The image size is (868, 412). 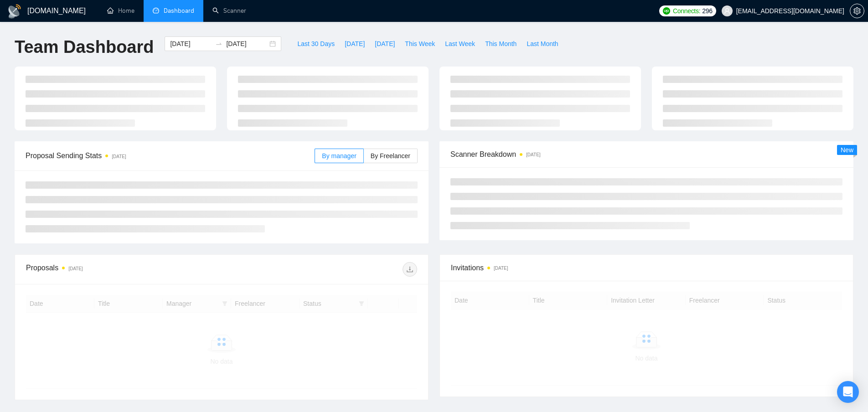 What do you see at coordinates (84, 47) in the screenshot?
I see `h1: Team Dashboard` at bounding box center [84, 47].